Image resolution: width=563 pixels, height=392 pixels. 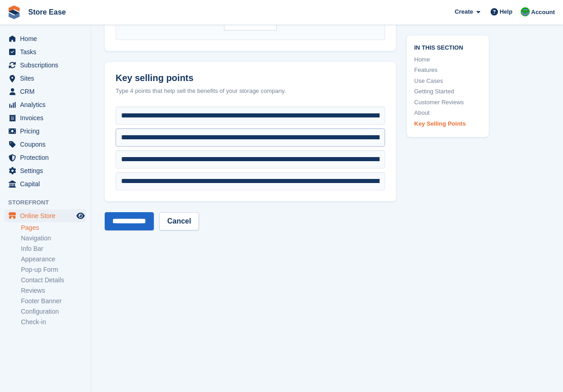 What do you see at coordinates (53, 280) in the screenshot?
I see `a: Contact Details` at bounding box center [53, 280].